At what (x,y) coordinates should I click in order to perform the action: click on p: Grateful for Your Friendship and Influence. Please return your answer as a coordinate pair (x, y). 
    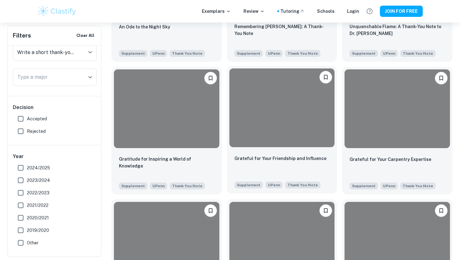
    Looking at the image, I should click on (280, 159).